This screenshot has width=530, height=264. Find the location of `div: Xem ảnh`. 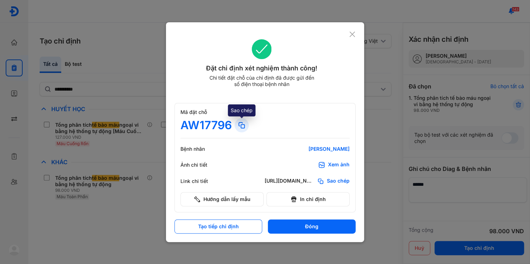

div: Xem ảnh is located at coordinates (338, 165).